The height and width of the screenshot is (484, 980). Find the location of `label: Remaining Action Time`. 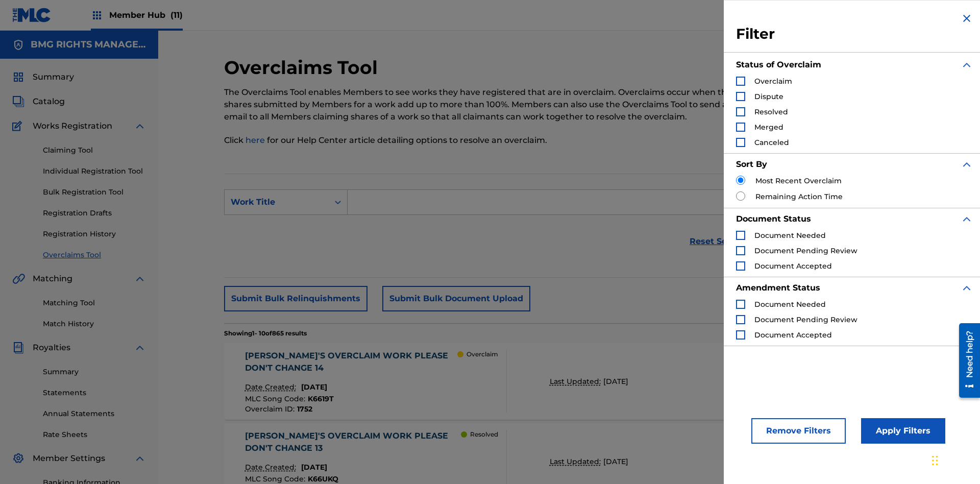

label: Remaining Action Time is located at coordinates (799, 197).